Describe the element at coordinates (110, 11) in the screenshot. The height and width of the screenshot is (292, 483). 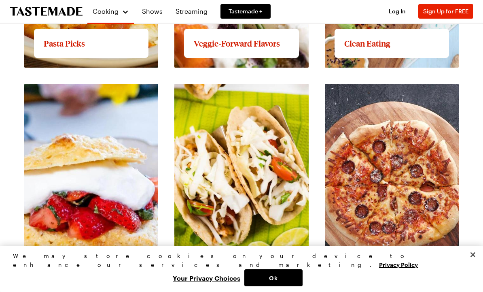
I see `button: Cooking` at that location.